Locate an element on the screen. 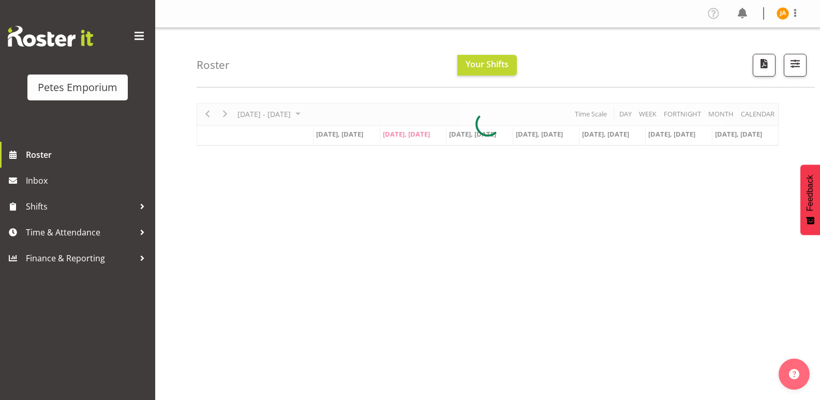  img: Rosterit website logo is located at coordinates (50, 36).